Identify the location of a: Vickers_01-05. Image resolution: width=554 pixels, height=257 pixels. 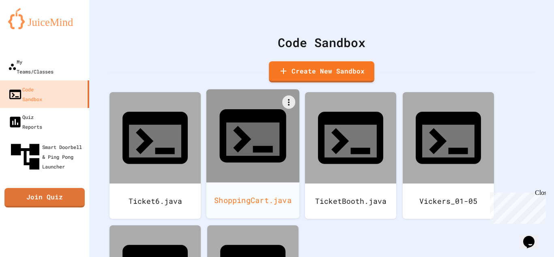
(448, 155).